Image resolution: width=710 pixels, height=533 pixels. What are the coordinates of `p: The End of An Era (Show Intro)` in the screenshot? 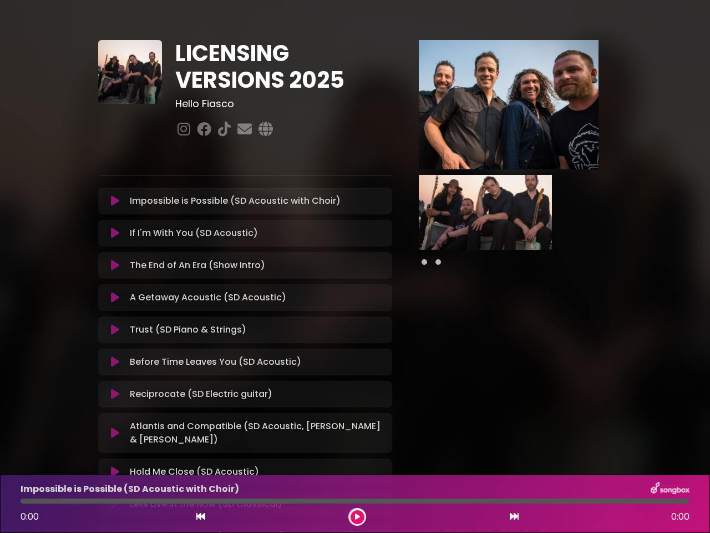 It's located at (198, 265).